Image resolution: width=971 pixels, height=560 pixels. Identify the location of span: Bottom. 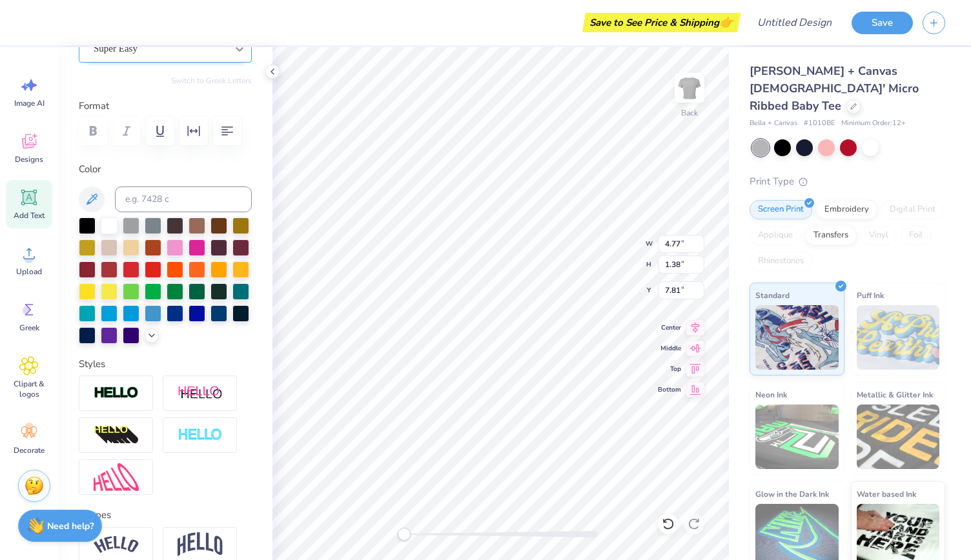
(670, 390).